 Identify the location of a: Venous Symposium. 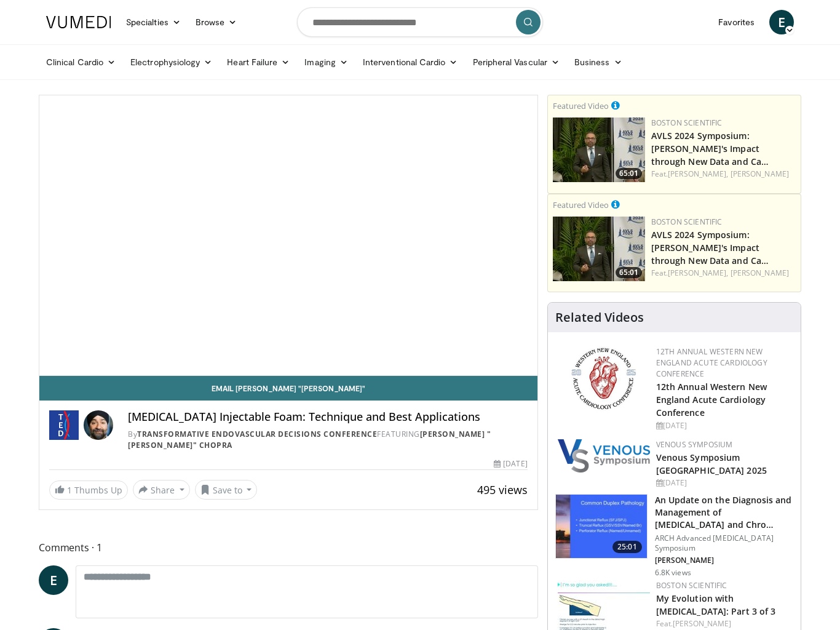
(694, 444).